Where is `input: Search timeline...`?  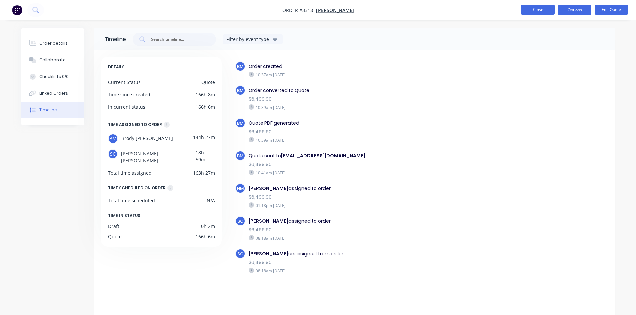
input: Search timeline... is located at coordinates (178, 39).